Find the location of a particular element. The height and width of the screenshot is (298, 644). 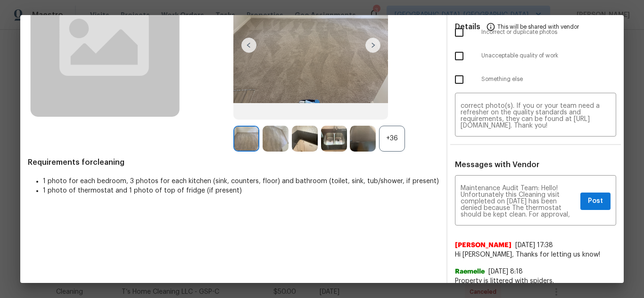

div: Something else is located at coordinates (535, 79).